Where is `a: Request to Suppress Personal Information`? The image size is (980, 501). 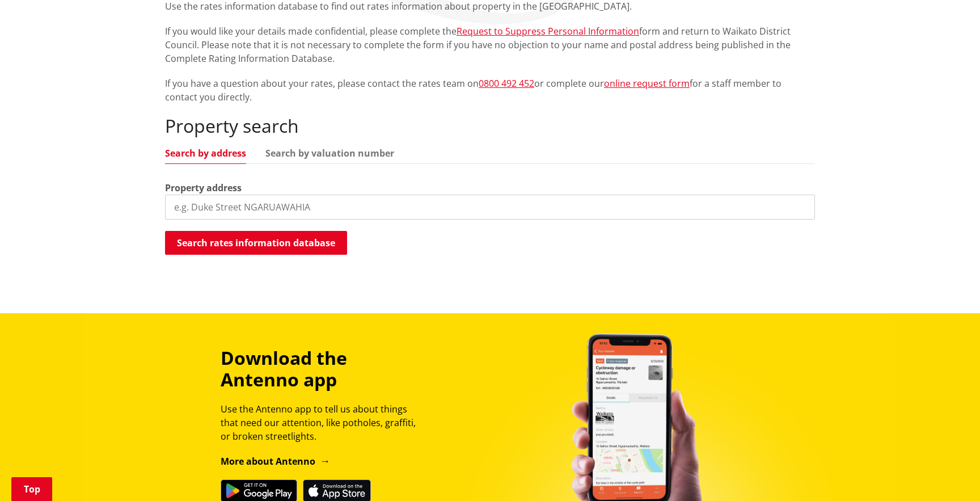
a: Request to Suppress Personal Information is located at coordinates (548, 31).